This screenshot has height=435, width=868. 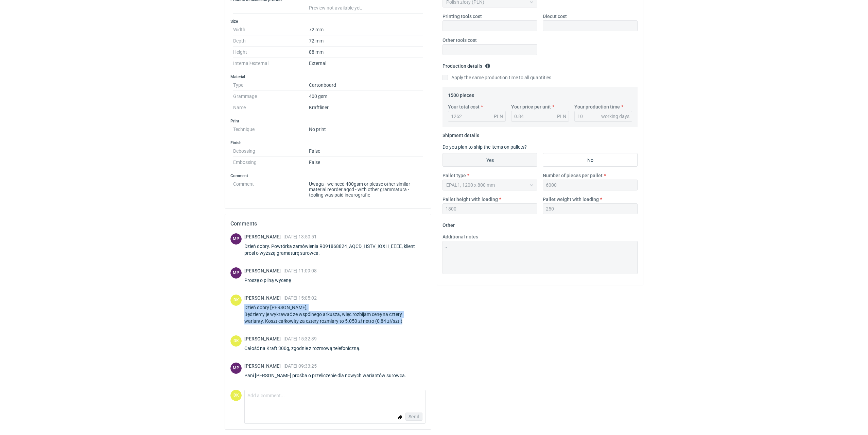 What do you see at coordinates (414, 417) in the screenshot?
I see `span: Send` at bounding box center [414, 417].